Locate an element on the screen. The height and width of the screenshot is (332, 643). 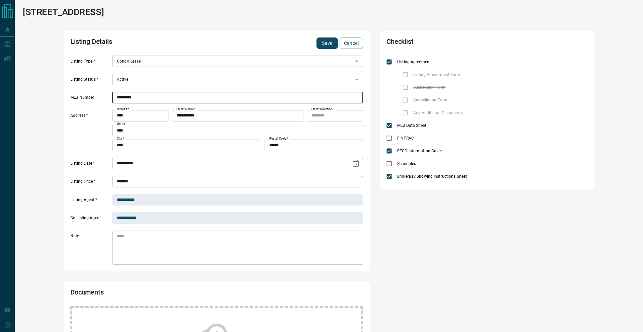
label: Address is located at coordinates (90, 132).